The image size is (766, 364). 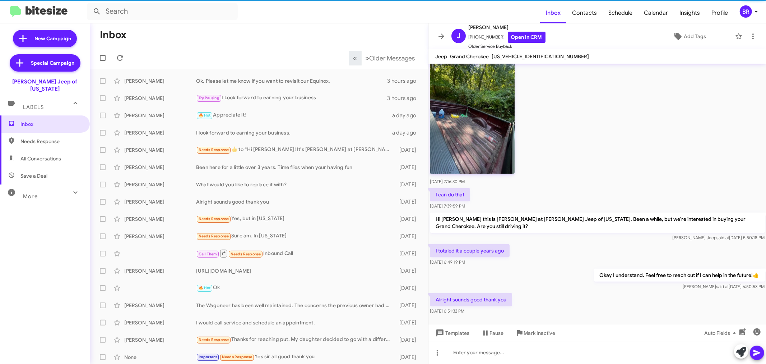 What do you see at coordinates (620, 13) in the screenshot?
I see `a: Schedule` at bounding box center [620, 13].